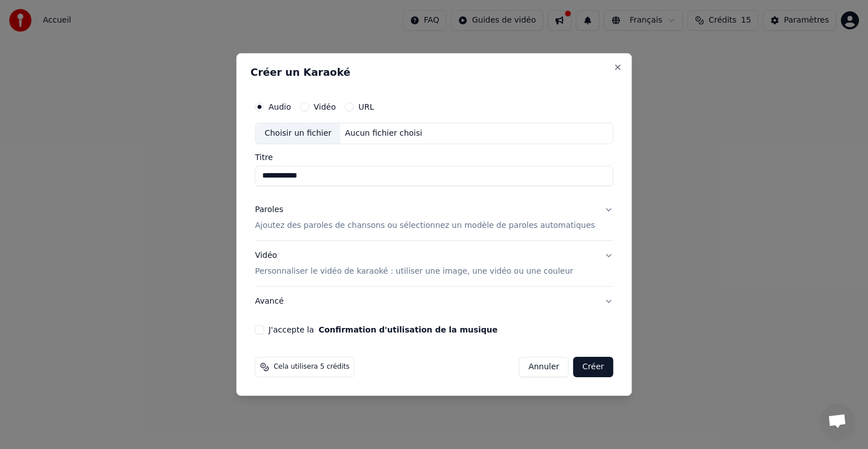 Image resolution: width=868 pixels, height=449 pixels. What do you see at coordinates (383, 329) in the screenshot?
I see `label: J'accepte la` at bounding box center [383, 329].